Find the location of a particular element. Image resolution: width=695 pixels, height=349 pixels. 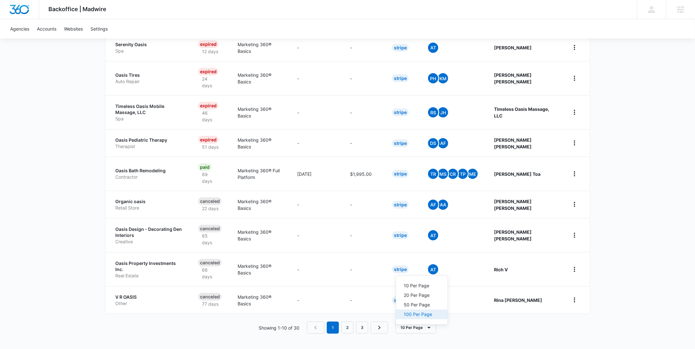

span: AF is located at coordinates (433, 205).